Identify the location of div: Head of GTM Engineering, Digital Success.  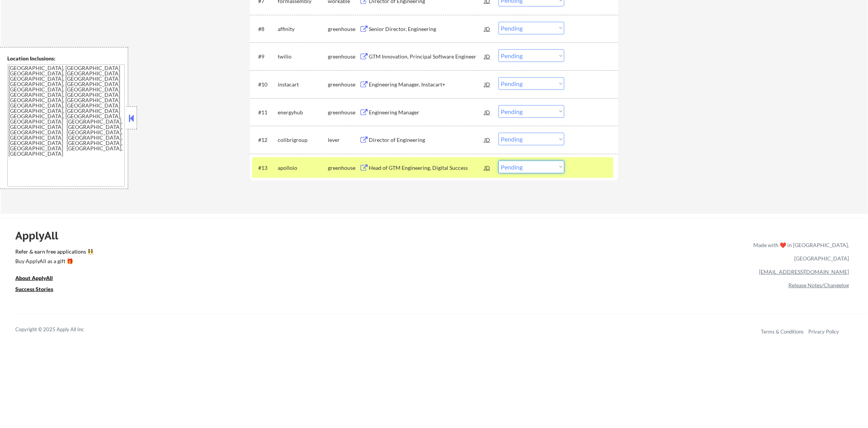
(427, 168).